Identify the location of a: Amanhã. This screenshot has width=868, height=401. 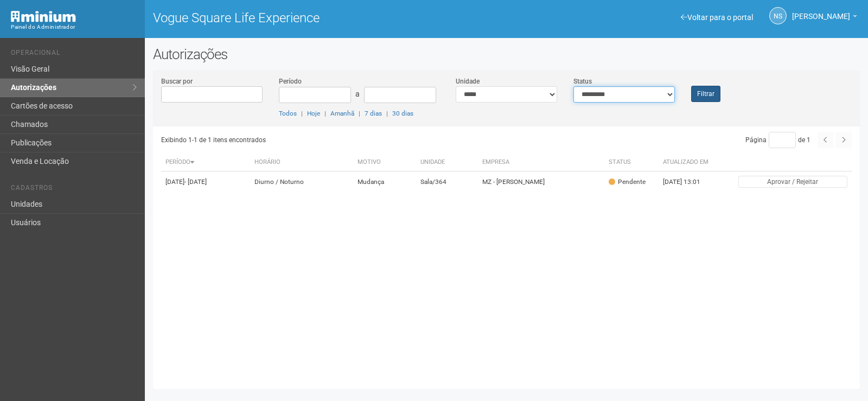
(342, 113).